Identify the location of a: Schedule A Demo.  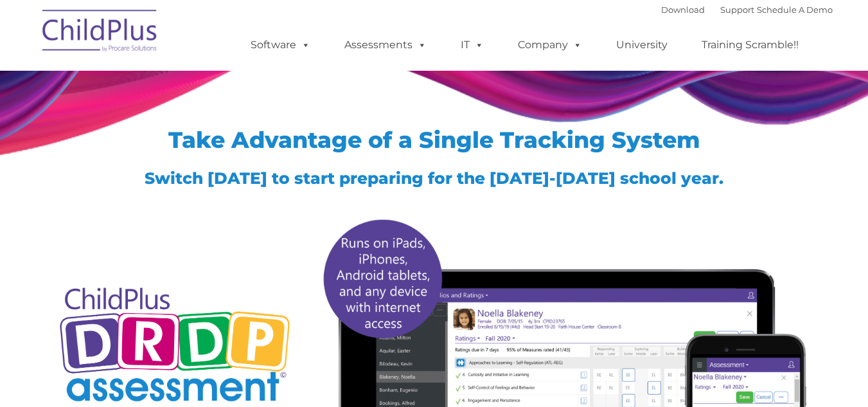
(795, 10).